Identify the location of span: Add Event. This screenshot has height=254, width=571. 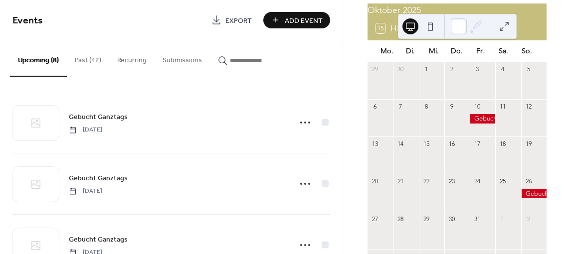
(304, 20).